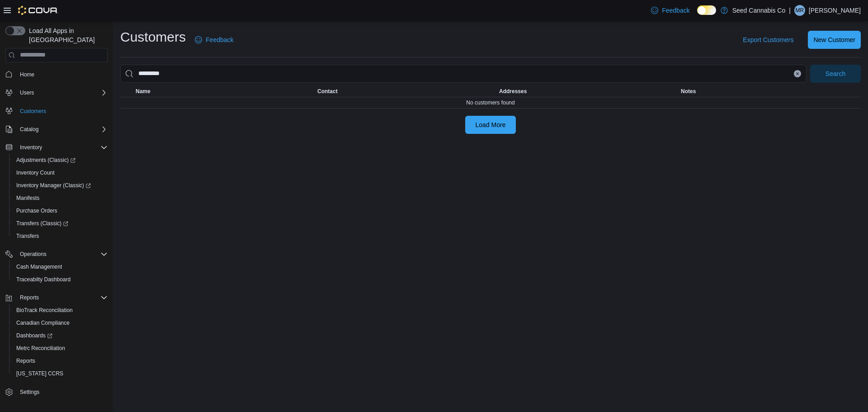 The height and width of the screenshot is (412, 868). I want to click on button: Customers, so click(56, 111).